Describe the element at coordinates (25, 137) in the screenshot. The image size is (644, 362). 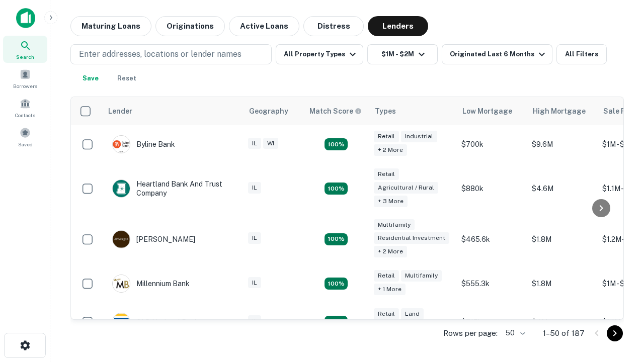
I see `div: Saved` at that location.